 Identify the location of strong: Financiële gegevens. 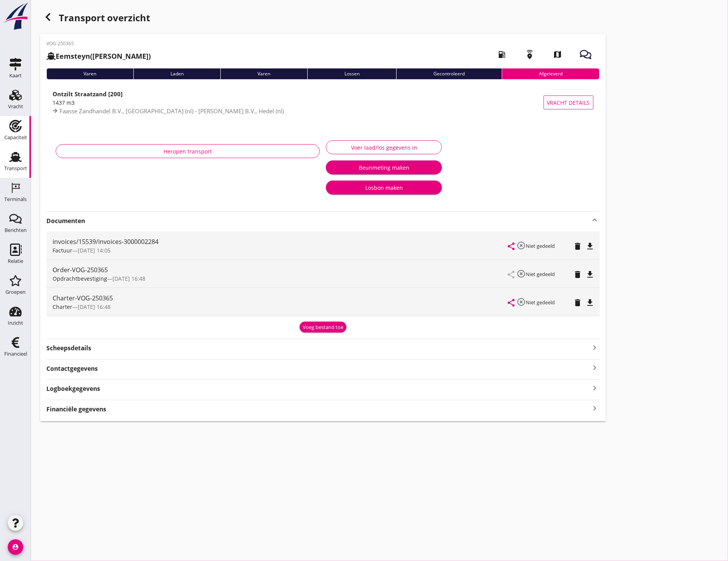
(76, 409).